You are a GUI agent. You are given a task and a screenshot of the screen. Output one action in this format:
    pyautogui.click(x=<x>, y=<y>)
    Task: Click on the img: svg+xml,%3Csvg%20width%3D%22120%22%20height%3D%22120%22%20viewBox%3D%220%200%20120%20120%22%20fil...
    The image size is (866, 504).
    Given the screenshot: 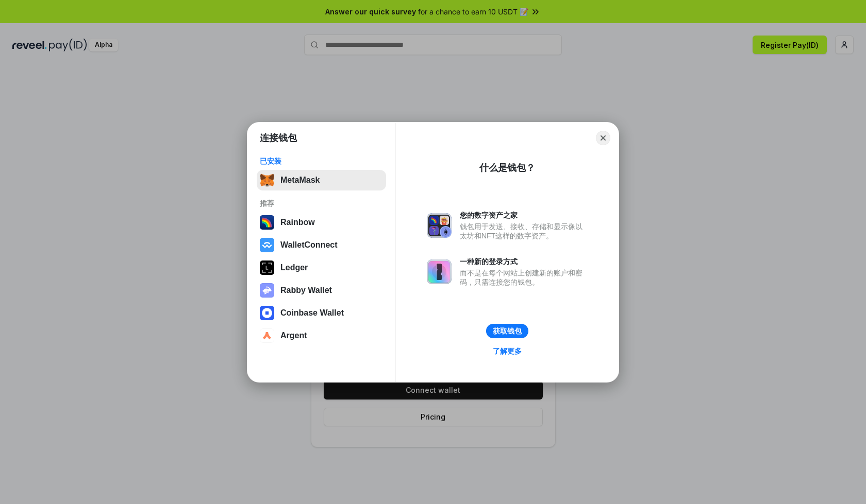 What is the action you would take?
    pyautogui.click(x=267, y=223)
    